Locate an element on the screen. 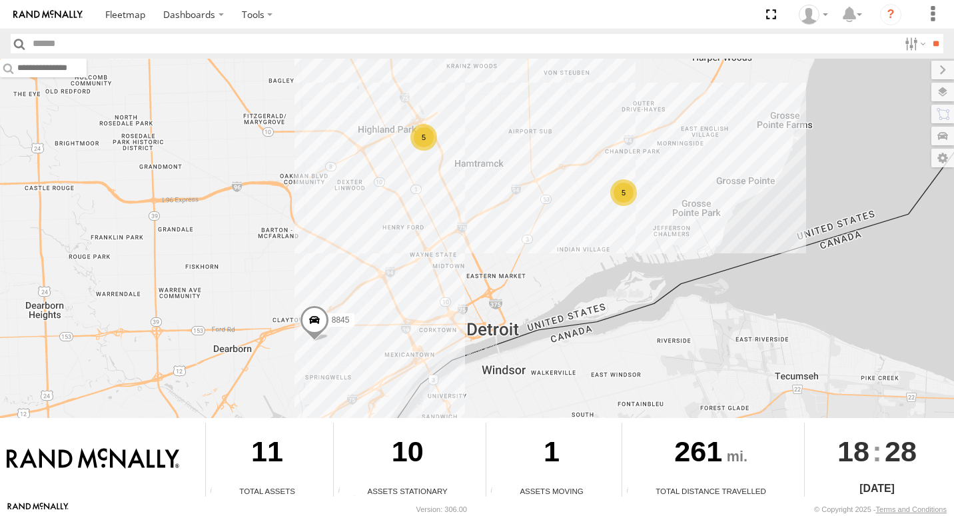  div: Version: 306.00 is located at coordinates (442, 509).